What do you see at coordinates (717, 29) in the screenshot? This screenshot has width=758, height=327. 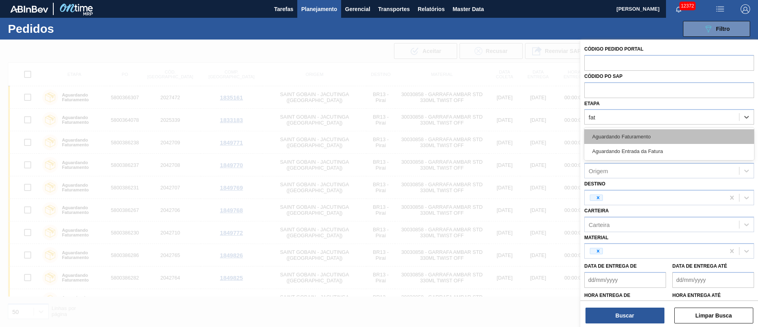 I see `button: Filtro` at bounding box center [717, 29].